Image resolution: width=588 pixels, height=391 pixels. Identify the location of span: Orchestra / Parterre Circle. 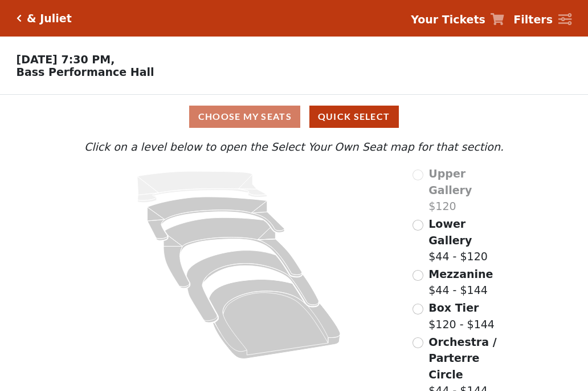
(462, 358).